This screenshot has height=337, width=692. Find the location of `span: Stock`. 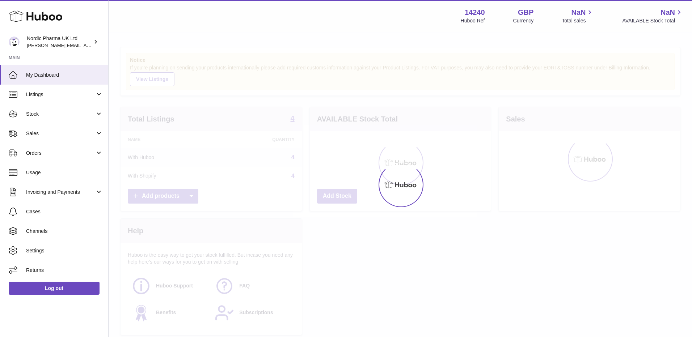

span: Stock is located at coordinates (60, 114).